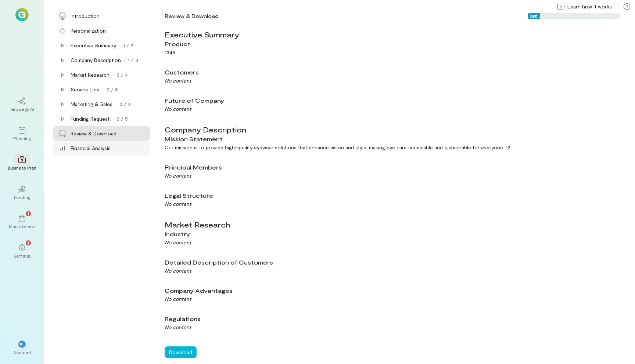 The image size is (635, 364). Describe the element at coordinates (22, 197) in the screenshot. I see `div: Funding` at that location.